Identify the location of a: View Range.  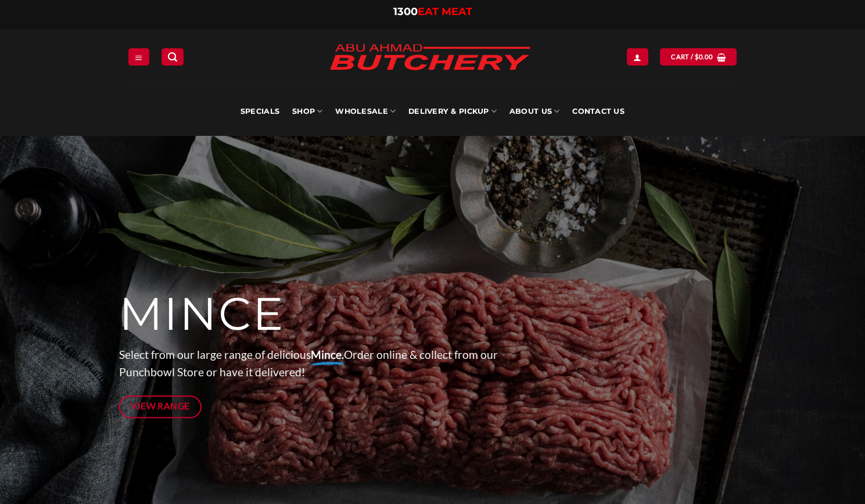
(160, 407).